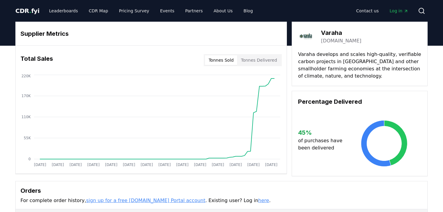 The image size is (443, 212). I want to click on span: CDR fyi, so click(27, 11).